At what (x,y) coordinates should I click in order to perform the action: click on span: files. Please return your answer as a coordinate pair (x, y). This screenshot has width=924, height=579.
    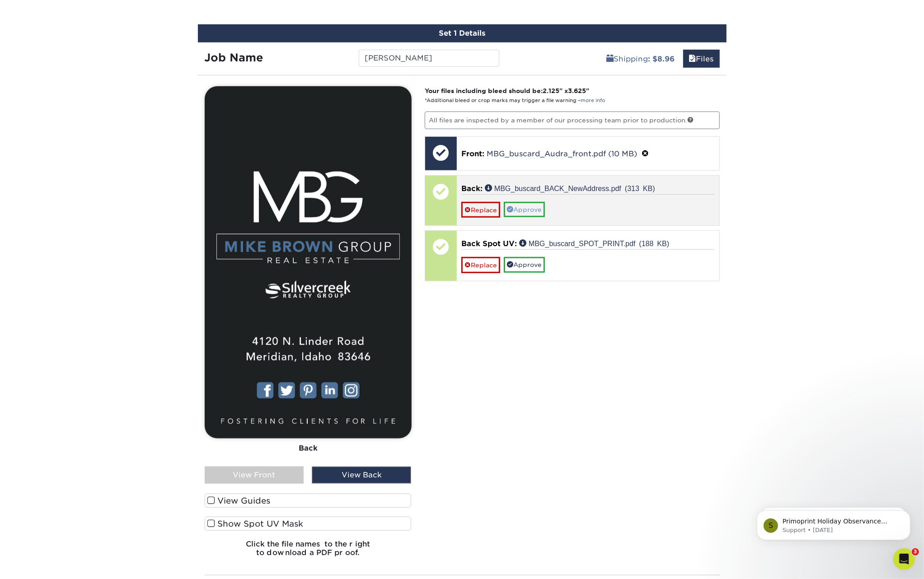
    Looking at the image, I should click on (693, 59).